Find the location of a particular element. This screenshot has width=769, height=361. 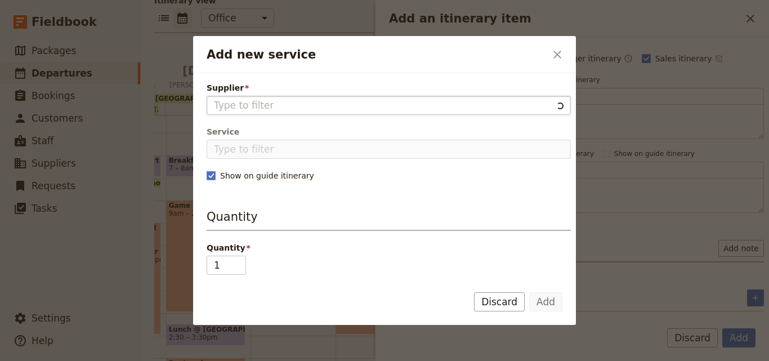

span: Service is located at coordinates (388, 132).